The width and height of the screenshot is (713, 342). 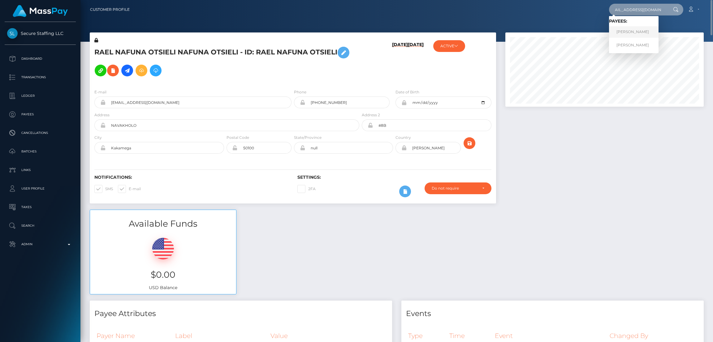 I want to click on div: USD Balance, so click(x=163, y=262).